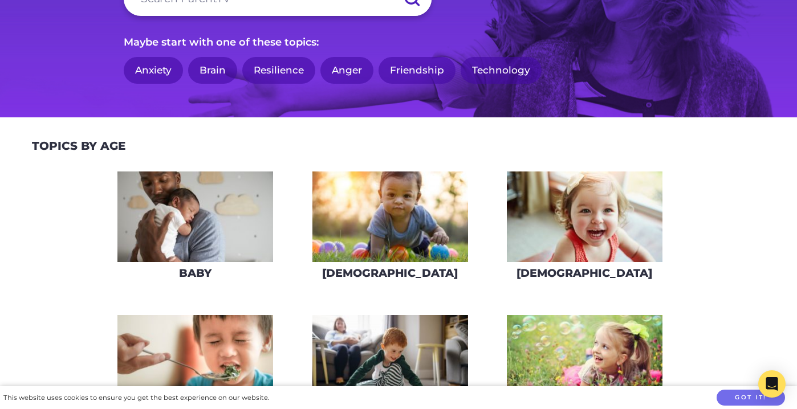 This screenshot has width=797, height=409. What do you see at coordinates (195, 229) in the screenshot?
I see `a: Baby` at bounding box center [195, 229].